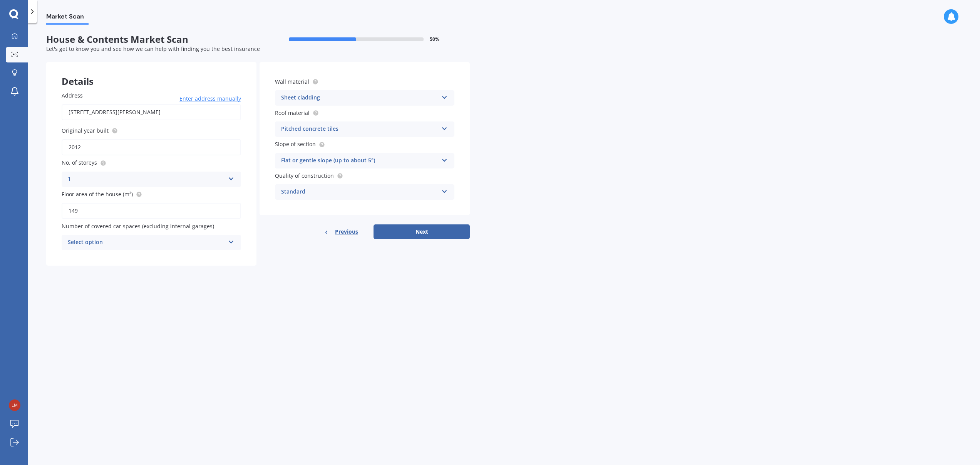  I want to click on span: Market Scan, so click(67, 18).